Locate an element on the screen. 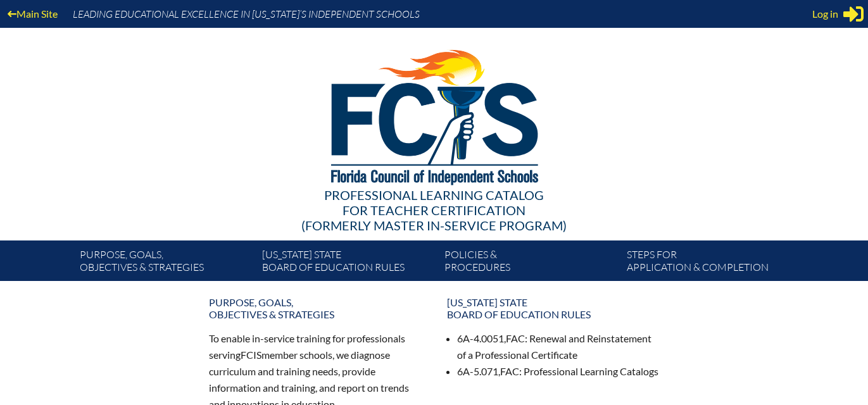  a: Main Site is located at coordinates (33, 13).